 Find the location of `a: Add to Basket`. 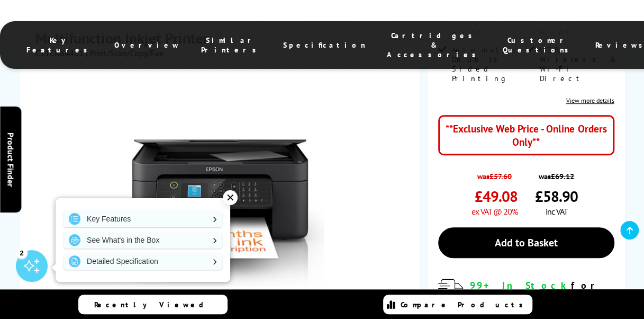

a: Add to Basket is located at coordinates (526, 243).